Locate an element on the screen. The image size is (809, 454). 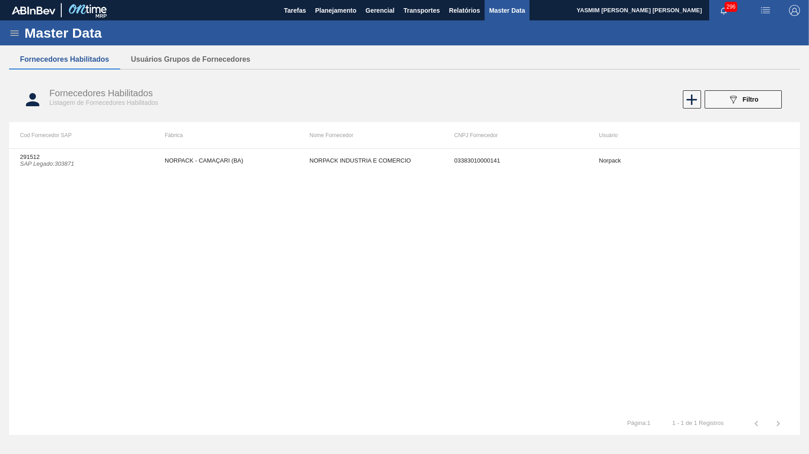
span: Master Data is located at coordinates (507, 10).